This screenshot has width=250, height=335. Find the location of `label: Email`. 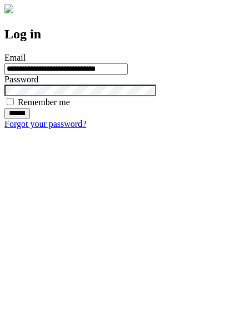

label: Email is located at coordinates (15, 57).